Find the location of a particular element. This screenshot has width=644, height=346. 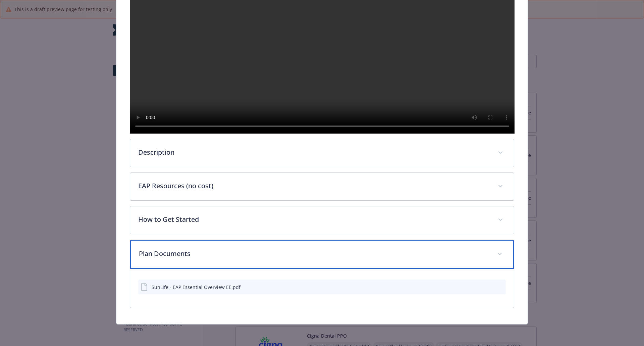

div: SunLife - EAP Essential Overview EE.pdf is located at coordinates (196, 287).